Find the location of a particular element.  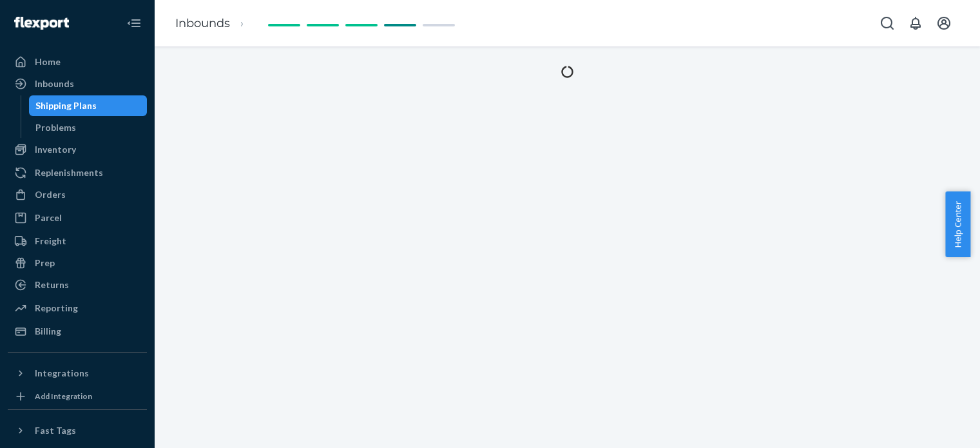

button: Open account menu is located at coordinates (944, 23).